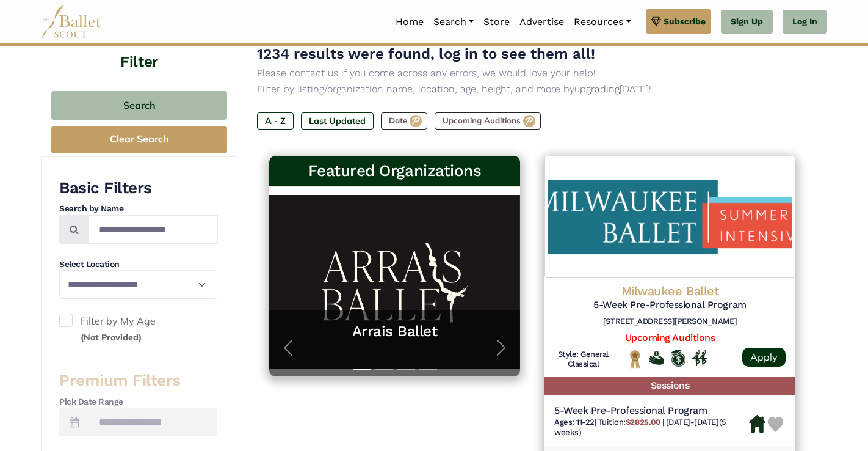 This screenshot has width=868, height=451. What do you see at coordinates (139, 139) in the screenshot?
I see `button: Clear Search` at bounding box center [139, 139].